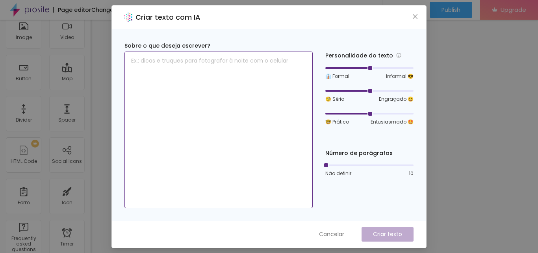 The height and width of the screenshot is (253, 538). Describe the element at coordinates (67, 79) in the screenshot. I see `div: Map` at that location.